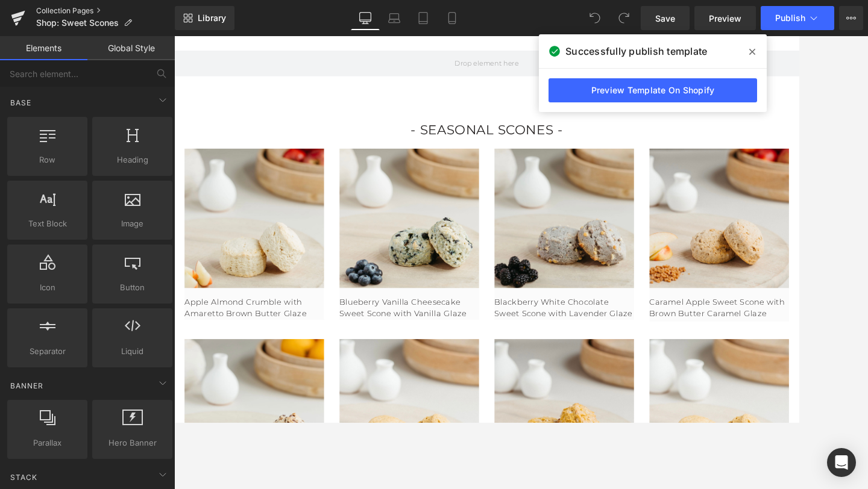  What do you see at coordinates (20, 102) in the screenshot?
I see `span: Base` at bounding box center [20, 102].